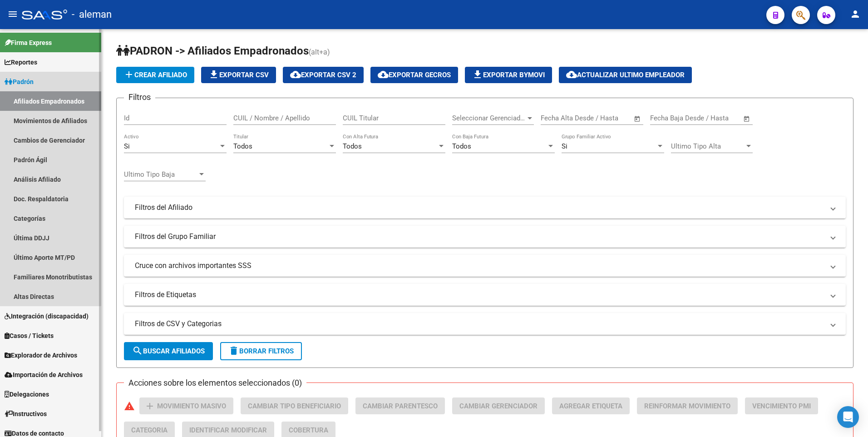 The width and height of the screenshot is (868, 437). What do you see at coordinates (479, 295) in the screenshot?
I see `mat-panel-title: Filtros de Etiquetas` at bounding box center [479, 295].